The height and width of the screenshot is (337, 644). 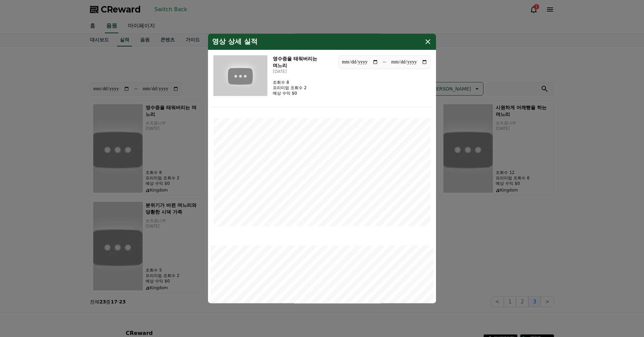 What do you see at coordinates (235, 41) in the screenshot?
I see `h4: 영상 상세 실적` at bounding box center [235, 41].